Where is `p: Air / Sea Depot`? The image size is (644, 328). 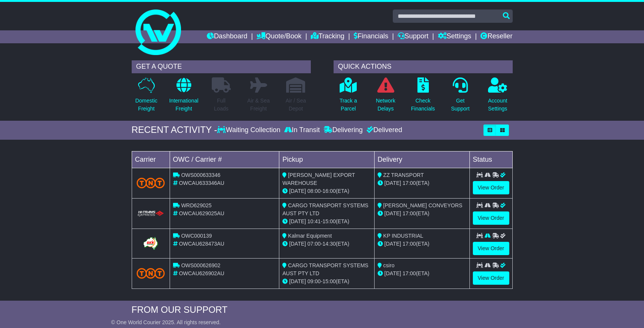
p: Air / Sea Depot is located at coordinates (296, 105).